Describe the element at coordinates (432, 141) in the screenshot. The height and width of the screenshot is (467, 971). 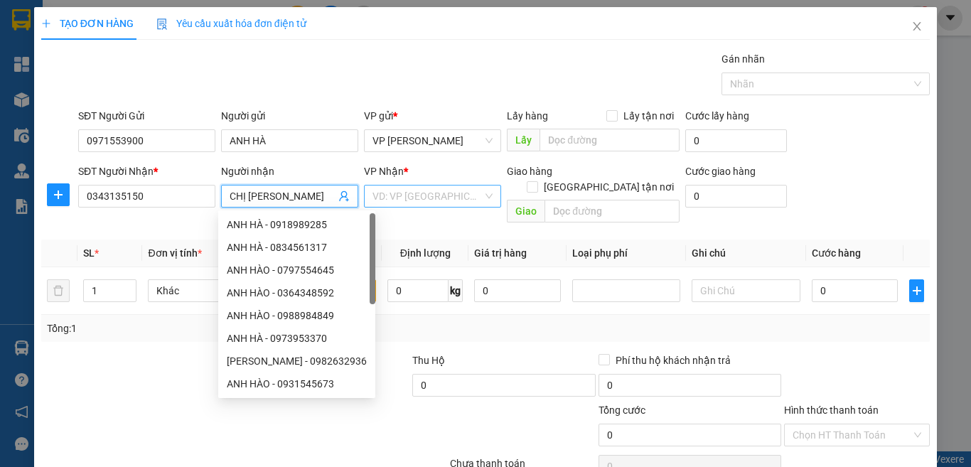
I see `span: VP Hồ Chí Minh` at that location.